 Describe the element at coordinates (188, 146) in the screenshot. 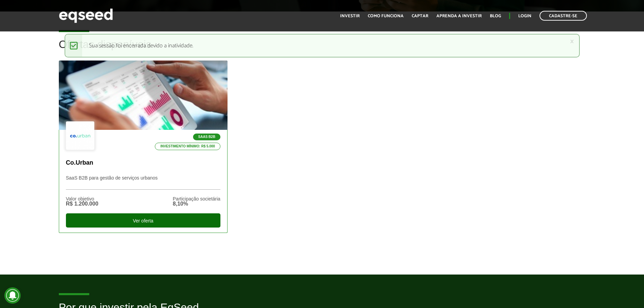

I see `p: Investimento mínimo: R$ 5.000` at that location.